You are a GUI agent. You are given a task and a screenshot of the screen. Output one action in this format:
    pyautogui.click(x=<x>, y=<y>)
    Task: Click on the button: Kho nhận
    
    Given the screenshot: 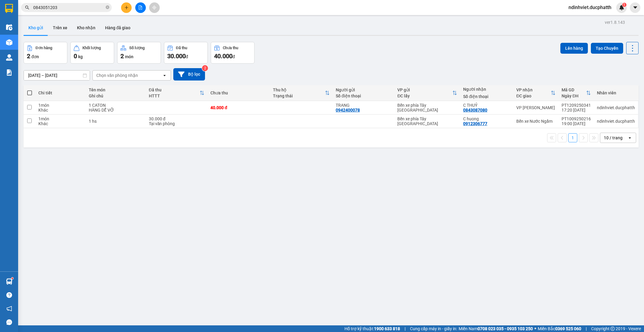 What is the action you would take?
    pyautogui.click(x=86, y=28)
    